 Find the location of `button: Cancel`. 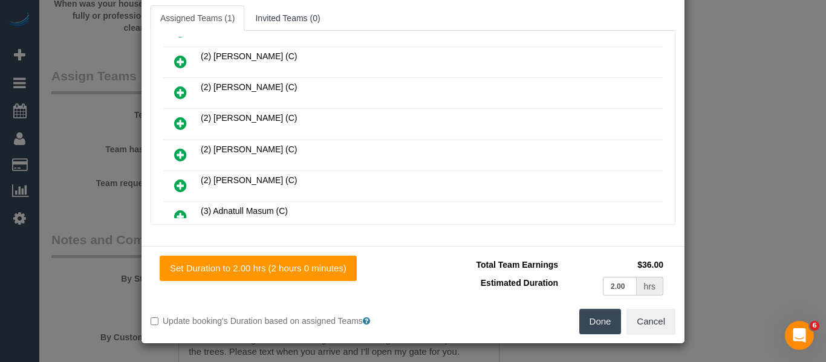

button: Cancel is located at coordinates (651, 322).